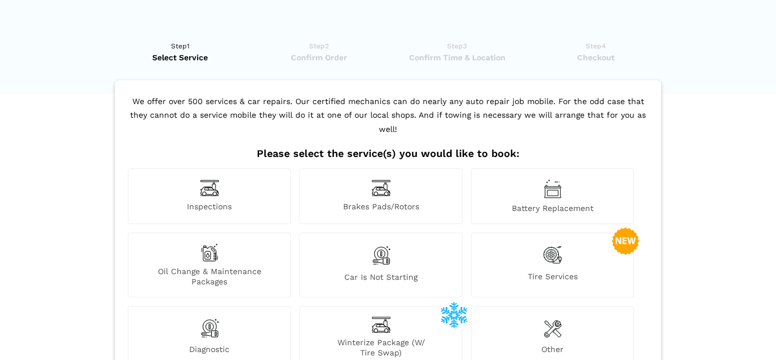 This screenshot has height=360, width=776. What do you see at coordinates (319, 52) in the screenshot?
I see `a: Step2` at bounding box center [319, 52].